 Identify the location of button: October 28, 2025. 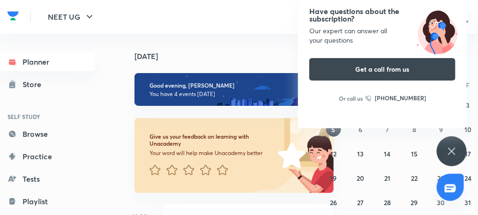
(388, 203).